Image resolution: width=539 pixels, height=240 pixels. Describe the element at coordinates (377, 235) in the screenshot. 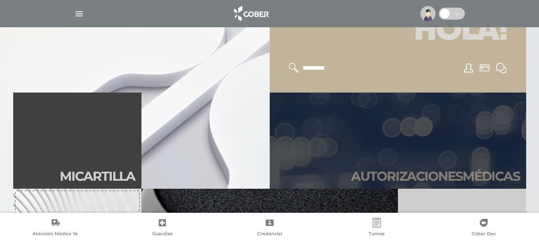

I see `span: Turnos` at that location.